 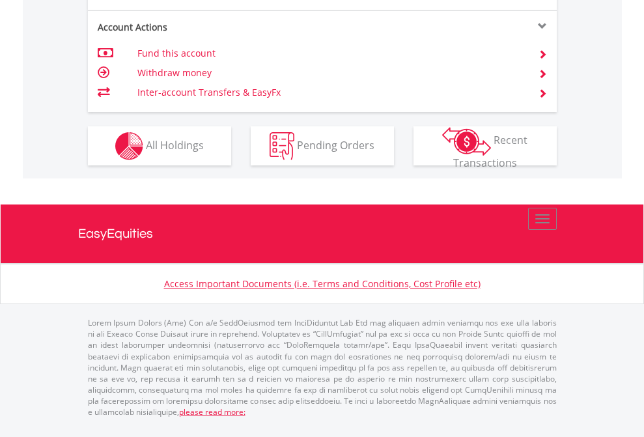 What do you see at coordinates (129, 146) in the screenshot?
I see `img: holdings-wht.png` at bounding box center [129, 146].